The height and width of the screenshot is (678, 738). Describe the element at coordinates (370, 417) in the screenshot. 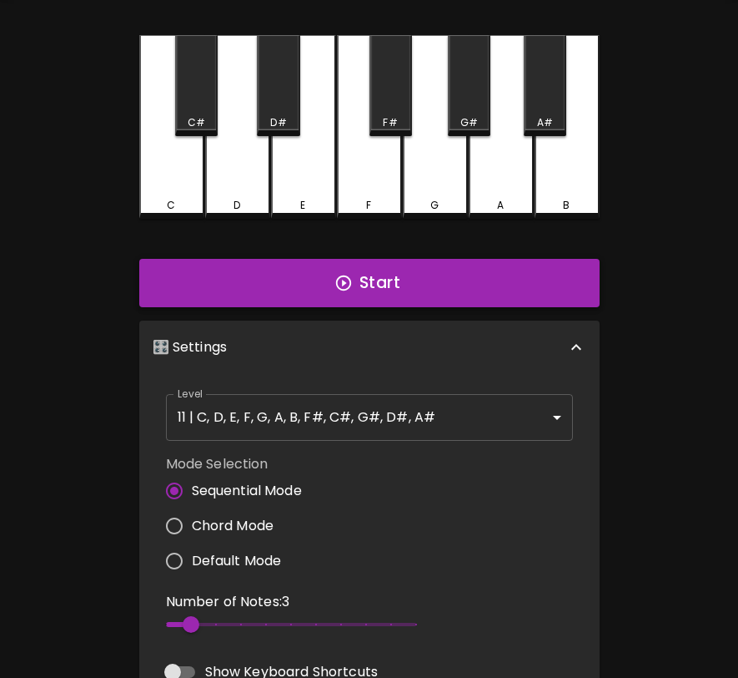

I see `div: 11 | C, D, E, F, G, A, B, F#, C#, G#, D#, A#` at that location.